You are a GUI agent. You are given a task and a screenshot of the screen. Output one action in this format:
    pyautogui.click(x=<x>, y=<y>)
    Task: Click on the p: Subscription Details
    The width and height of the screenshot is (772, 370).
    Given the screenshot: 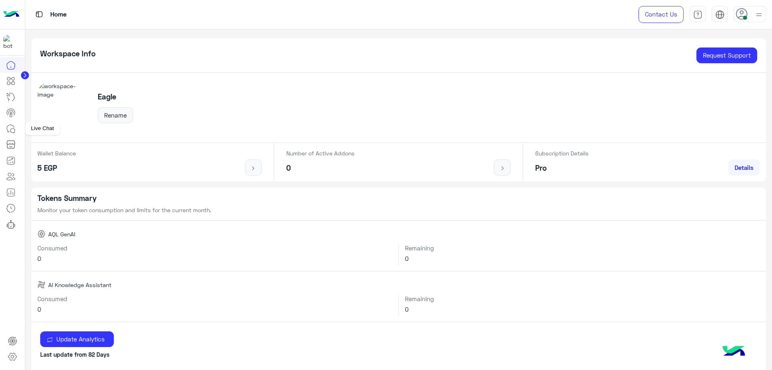 What is the action you would take?
    pyautogui.click(x=562, y=153)
    